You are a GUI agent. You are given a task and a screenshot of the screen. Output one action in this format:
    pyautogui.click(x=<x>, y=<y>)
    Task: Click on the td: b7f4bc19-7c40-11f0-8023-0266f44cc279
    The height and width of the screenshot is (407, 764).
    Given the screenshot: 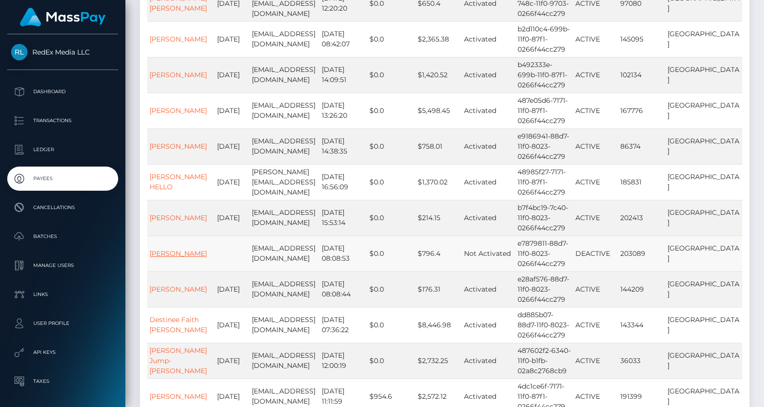 What is the action you would take?
    pyautogui.click(x=544, y=218)
    